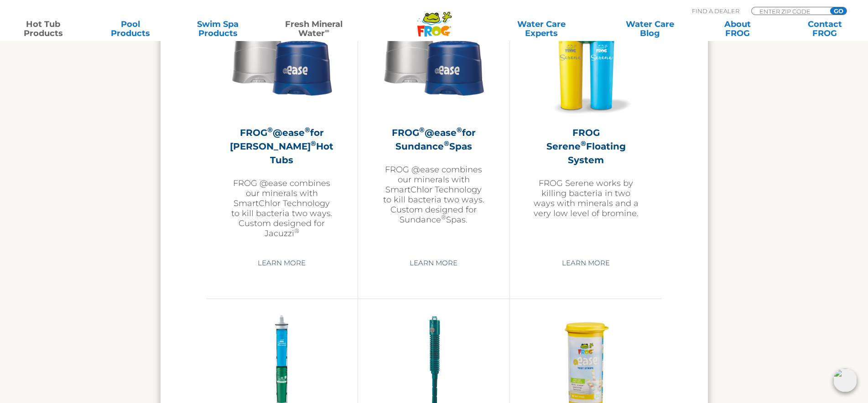  I want to click on h2: FROG Serene Floating System, so click(586, 146).